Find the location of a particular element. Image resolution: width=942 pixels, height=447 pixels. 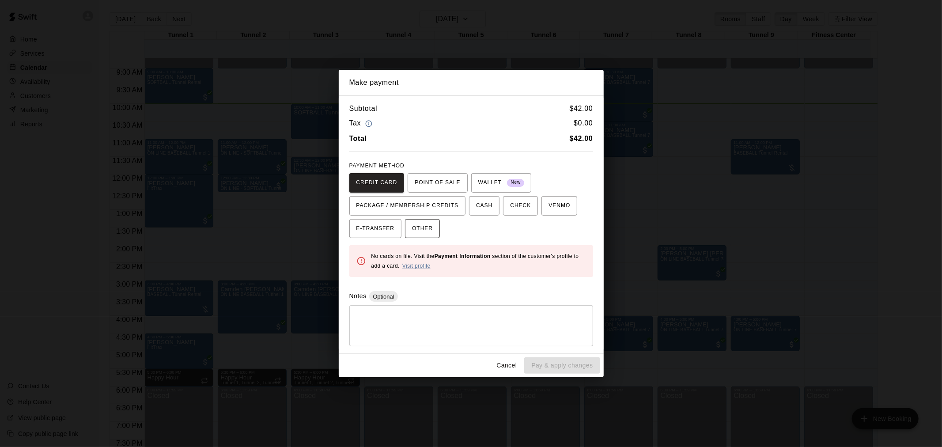

a: Visit profile is located at coordinates (416, 266).